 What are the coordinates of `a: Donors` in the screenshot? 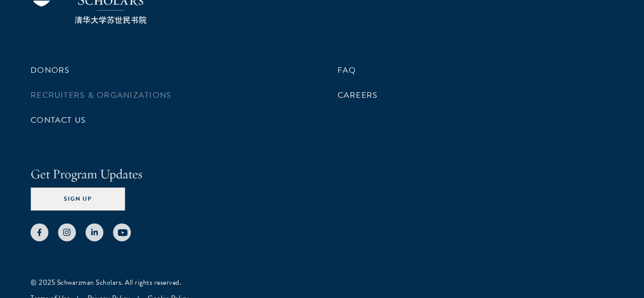 It's located at (50, 70).